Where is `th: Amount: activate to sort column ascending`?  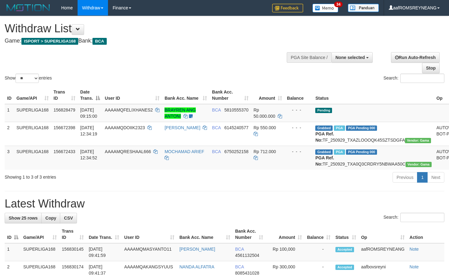
th: Amount: activate to sort column ascending is located at coordinates (285, 234).